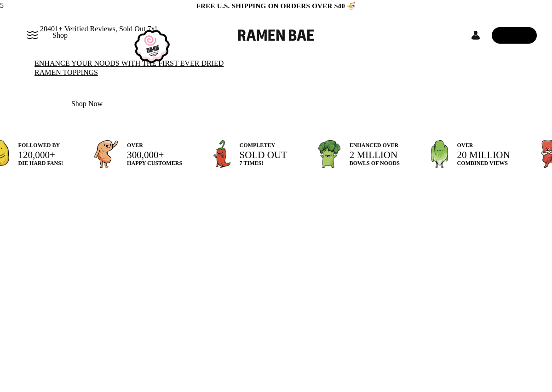 The height and width of the screenshot is (392, 552). I want to click on span: Shop Now, so click(87, 104).